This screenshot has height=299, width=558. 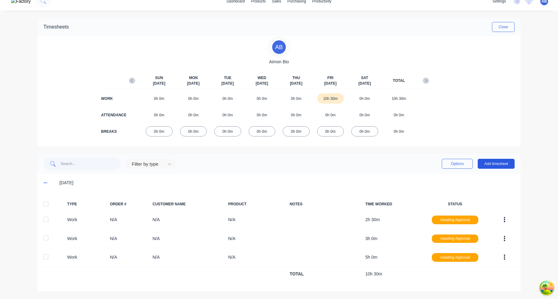 I want to click on div: A B, so click(x=279, y=47).